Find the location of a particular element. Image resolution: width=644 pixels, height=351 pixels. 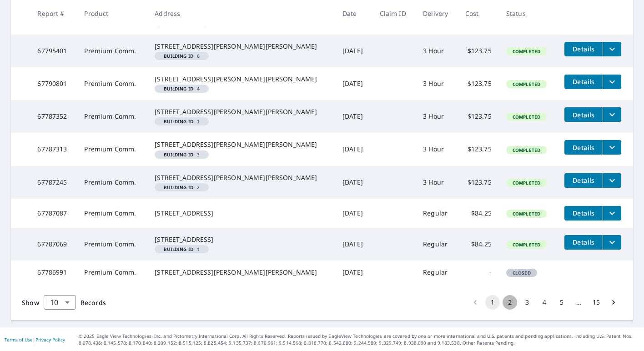

button: Go to page 3 is located at coordinates (527, 303).